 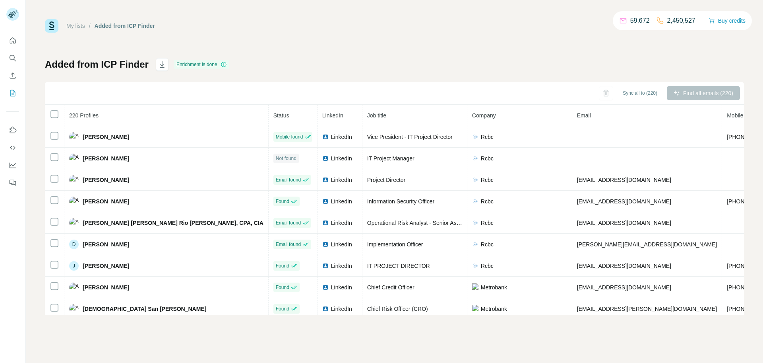 I want to click on button: Sync all to (220), so click(x=640, y=93).